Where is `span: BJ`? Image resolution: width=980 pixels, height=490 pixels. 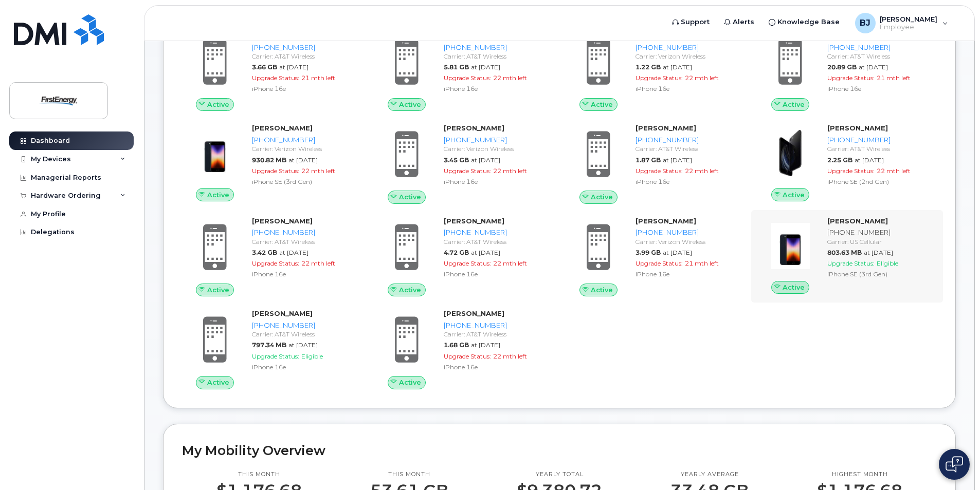 span: BJ is located at coordinates (865, 23).